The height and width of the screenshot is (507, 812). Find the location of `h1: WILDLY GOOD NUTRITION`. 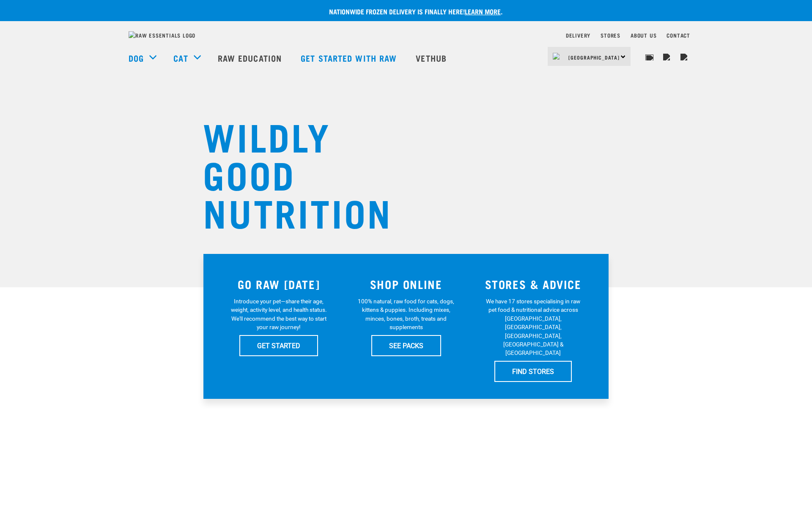

h1: WILDLY GOOD NUTRITION is located at coordinates (288, 174).